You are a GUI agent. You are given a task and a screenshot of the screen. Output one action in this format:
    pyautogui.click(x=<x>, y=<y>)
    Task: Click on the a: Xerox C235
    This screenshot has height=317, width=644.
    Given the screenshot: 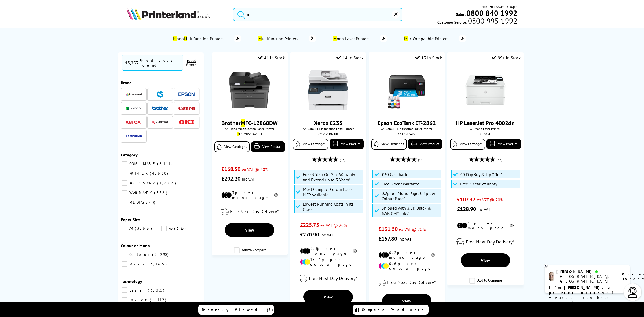 What is the action you would take?
    pyautogui.click(x=328, y=123)
    